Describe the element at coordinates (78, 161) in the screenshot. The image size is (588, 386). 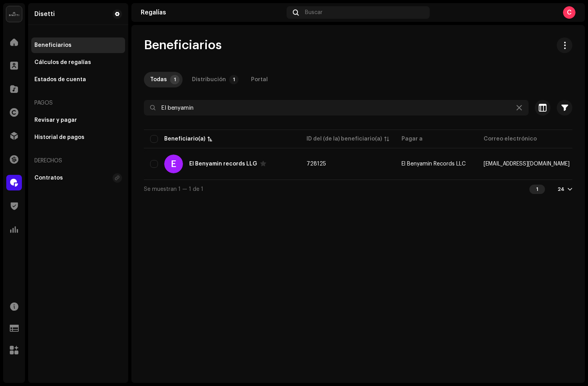
I see `div: Derechos` at that location.